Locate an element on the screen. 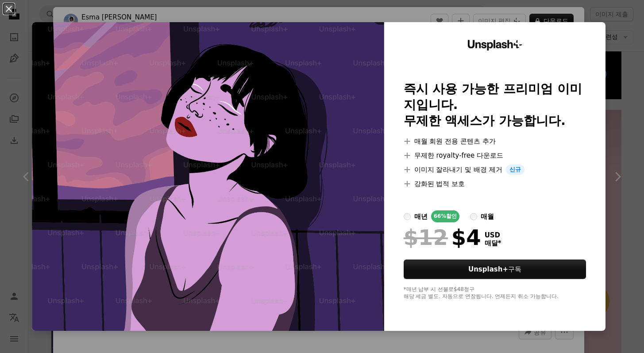 This screenshot has width=644, height=353. div: *매년 납부 시 선불로 $48 청구 해당 세금 별도. 자동으로 연장됩니다. 언제든지 취소 가능합니다. is located at coordinates (495, 293).